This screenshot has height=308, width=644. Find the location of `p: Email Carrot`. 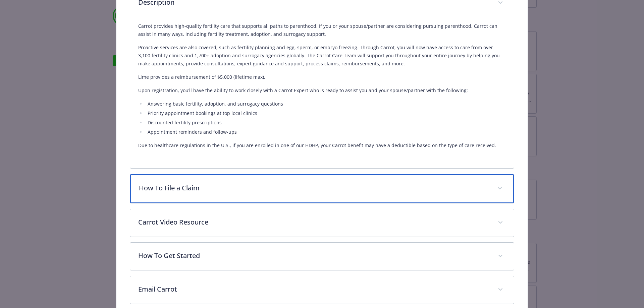

p: Email Carrot is located at coordinates (314, 289).